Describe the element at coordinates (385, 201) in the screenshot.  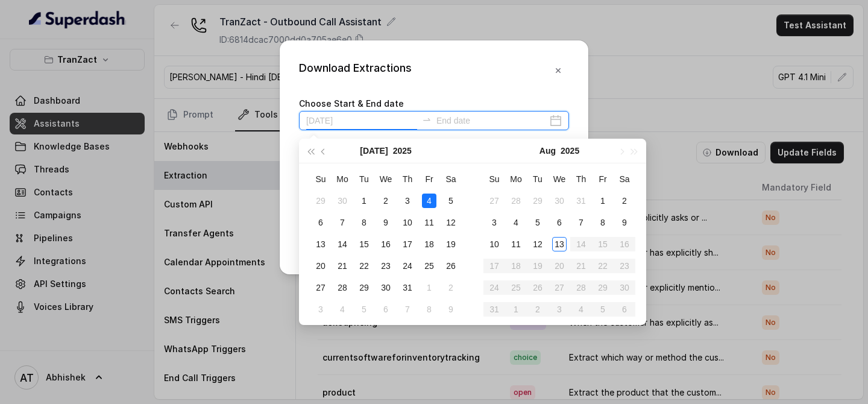
I see `td: 2025-07-02` at that location.